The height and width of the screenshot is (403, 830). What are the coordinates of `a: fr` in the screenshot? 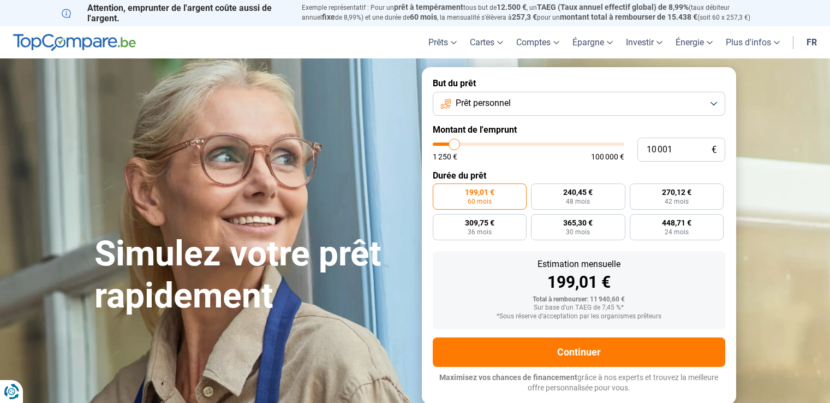 It's located at (812, 42).